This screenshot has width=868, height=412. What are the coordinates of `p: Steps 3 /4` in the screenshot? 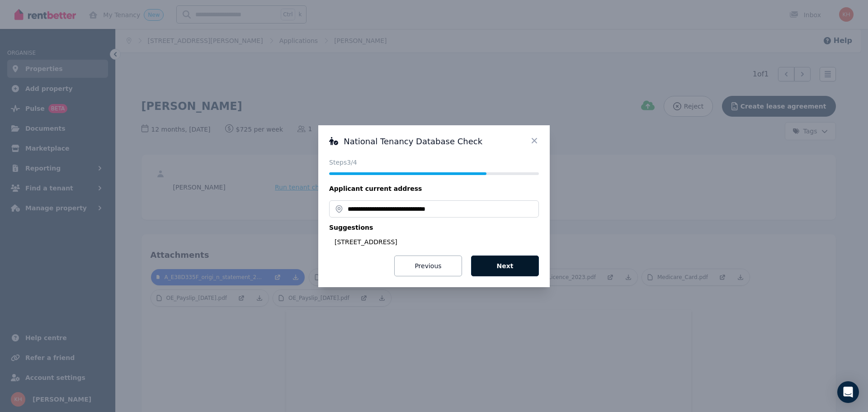 It's located at (434, 162).